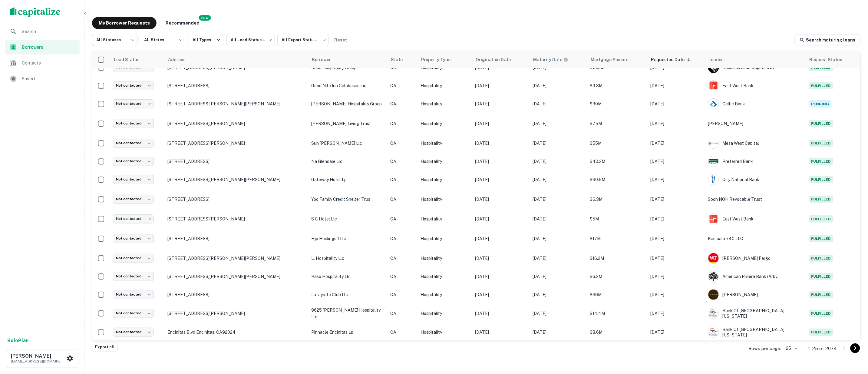 Image resolution: width=868 pixels, height=374 pixels. I want to click on p: $7.5M, so click(617, 123).